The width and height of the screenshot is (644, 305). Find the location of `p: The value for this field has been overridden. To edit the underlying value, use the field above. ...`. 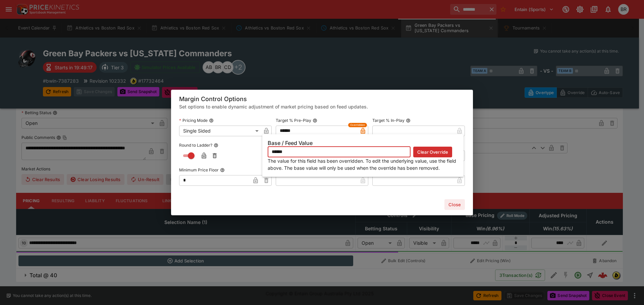

p: The value for this field has been overridden. To edit the underlying value, use the field above. ... is located at coordinates (363, 165).